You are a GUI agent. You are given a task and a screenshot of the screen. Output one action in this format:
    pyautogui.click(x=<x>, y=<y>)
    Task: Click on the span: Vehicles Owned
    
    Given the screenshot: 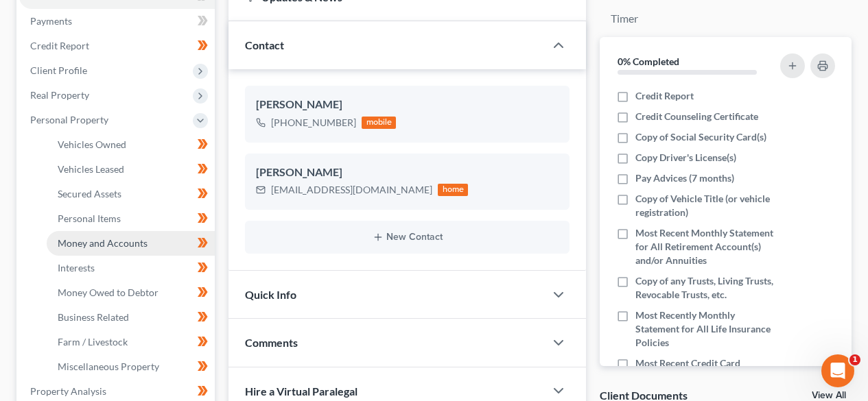 What is the action you would take?
    pyautogui.click(x=92, y=144)
    